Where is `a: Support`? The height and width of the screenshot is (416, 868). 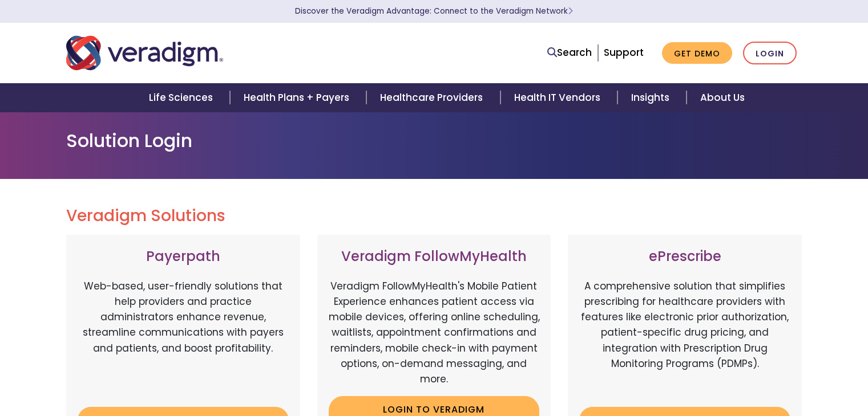 a: Support is located at coordinates (624, 53).